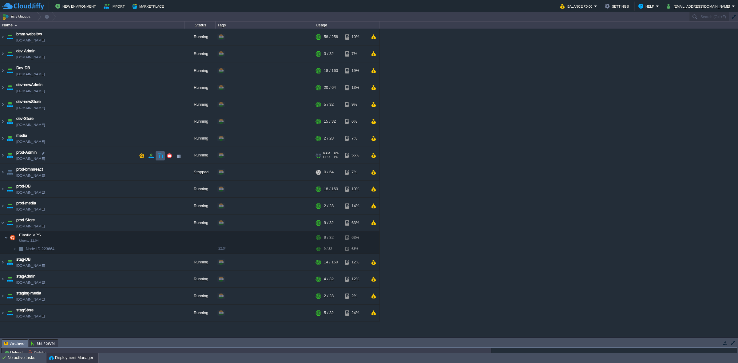  Describe the element at coordinates (329, 172) in the screenshot. I see `div: 0 / 64` at that location.